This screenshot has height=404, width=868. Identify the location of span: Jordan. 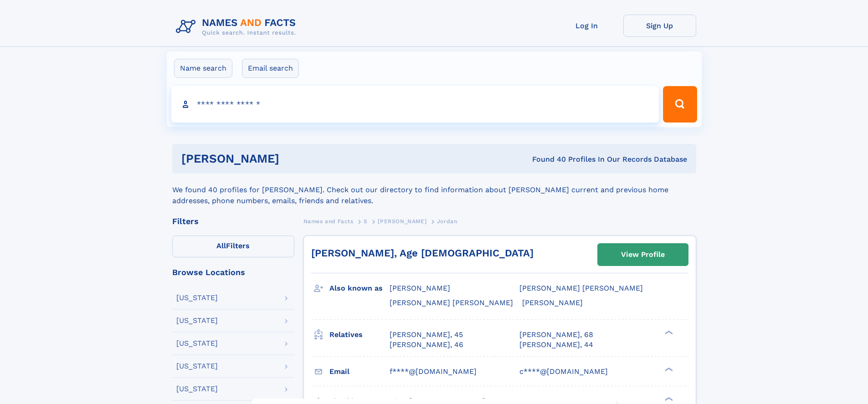
(447, 221).